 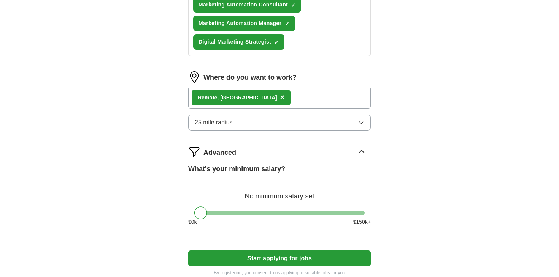 What do you see at coordinates (279, 259) in the screenshot?
I see `button: Start applying for jobs` at bounding box center [279, 259].